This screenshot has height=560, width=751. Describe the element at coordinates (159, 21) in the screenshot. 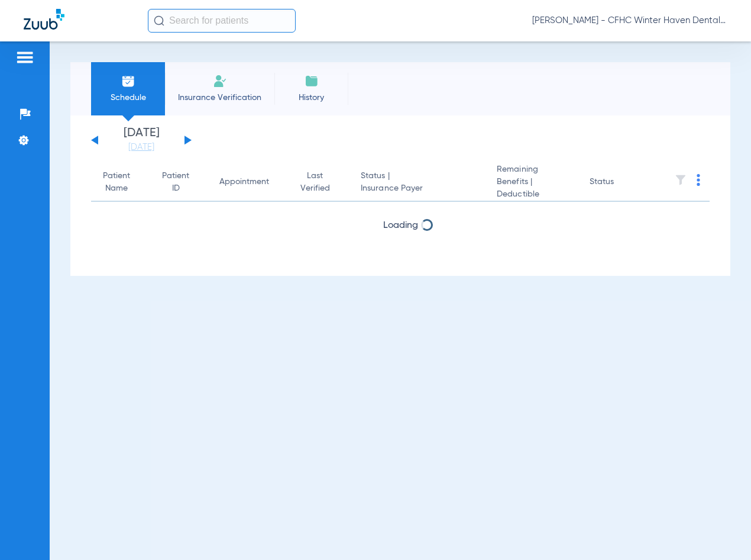

I see `img: Search Icon` at that location.